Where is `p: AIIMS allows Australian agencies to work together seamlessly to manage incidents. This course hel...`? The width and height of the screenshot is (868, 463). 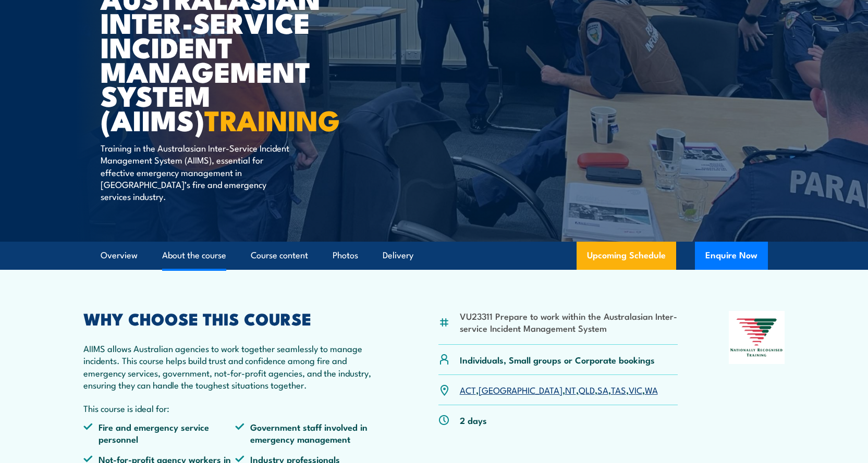 p: AIIMS allows Australian agencies to work together seamlessly to manage incidents. This course hel... is located at coordinates (235, 367).